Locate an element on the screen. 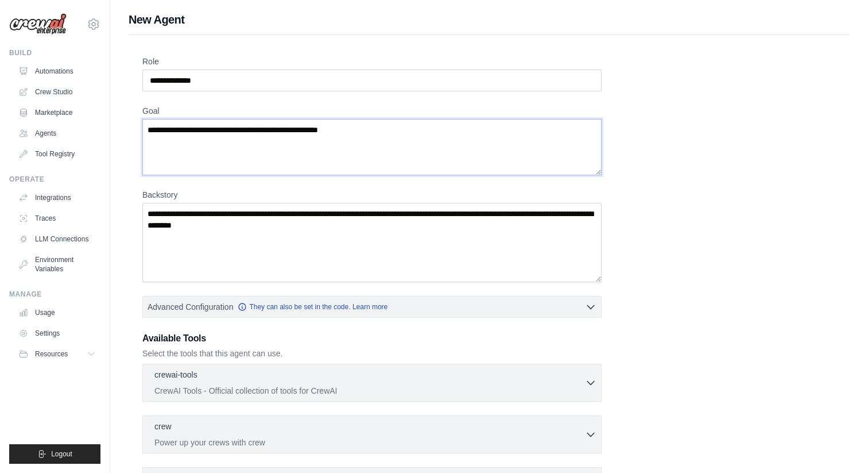 This screenshot has height=473, width=868. a: Tool Registry is located at coordinates (57, 154).